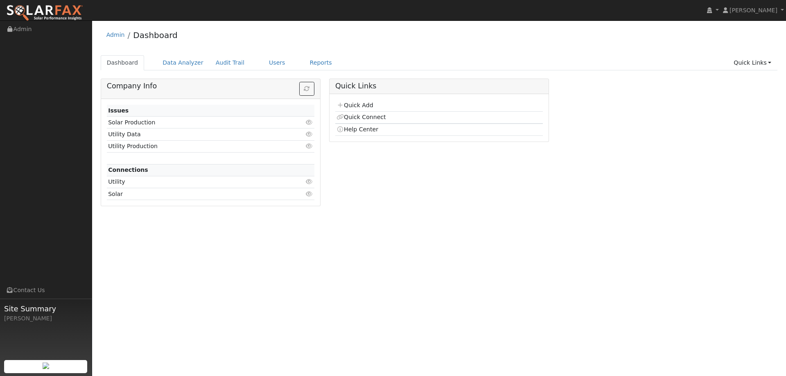 The height and width of the screenshot is (376, 786). Describe the element at coordinates (230, 63) in the screenshot. I see `a: Audit Trail` at that location.